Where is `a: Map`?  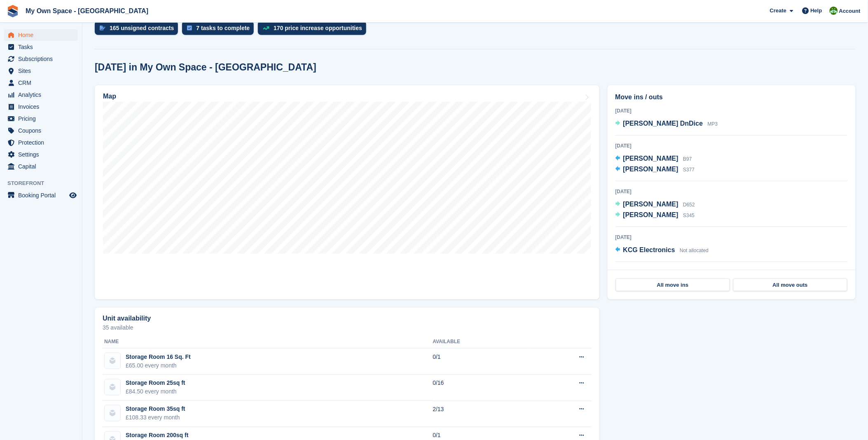 a: Map is located at coordinates (347, 192).